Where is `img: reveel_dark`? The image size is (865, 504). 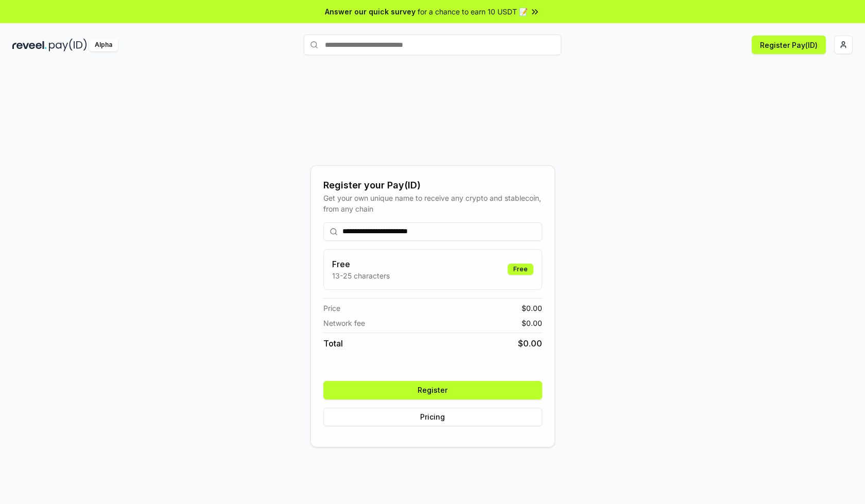
img: reveel_dark is located at coordinates (30, 45).